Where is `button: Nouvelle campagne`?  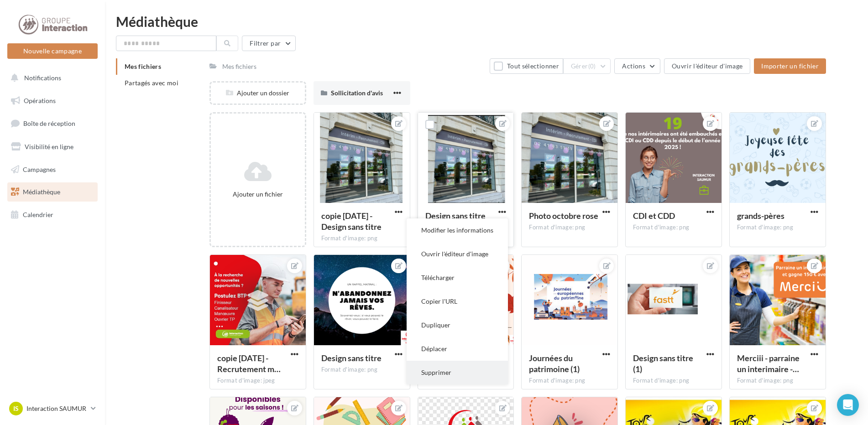 button: Nouvelle campagne is located at coordinates (52, 51).